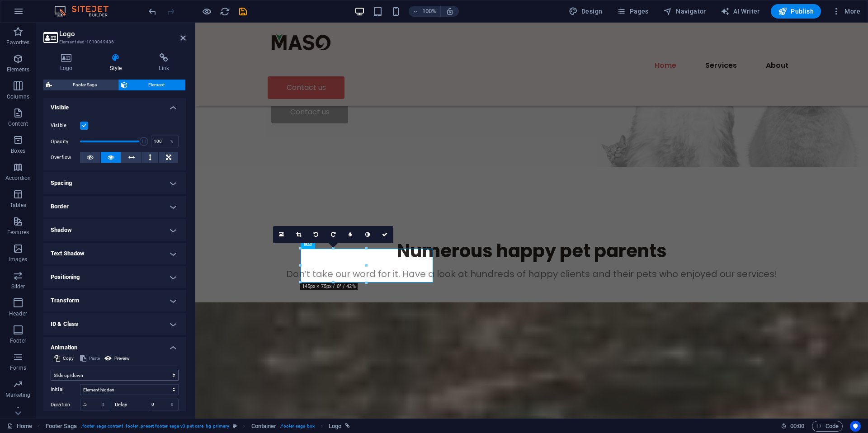 Image resolution: width=868 pixels, height=433 pixels. I want to click on span: Copy, so click(68, 359).